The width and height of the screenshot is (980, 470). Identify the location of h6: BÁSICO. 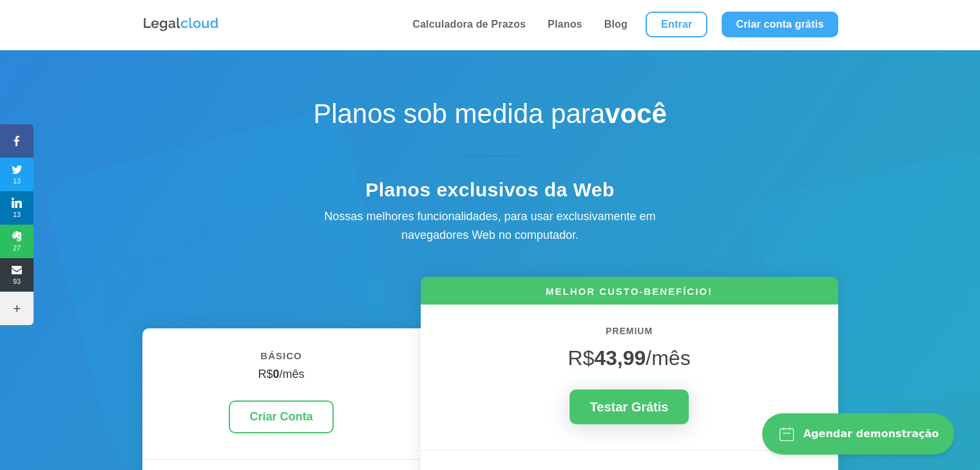
(282, 359).